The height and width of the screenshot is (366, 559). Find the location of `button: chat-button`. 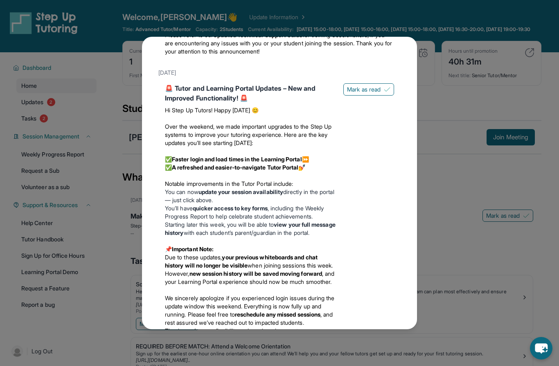

button: chat-button is located at coordinates (541, 348).